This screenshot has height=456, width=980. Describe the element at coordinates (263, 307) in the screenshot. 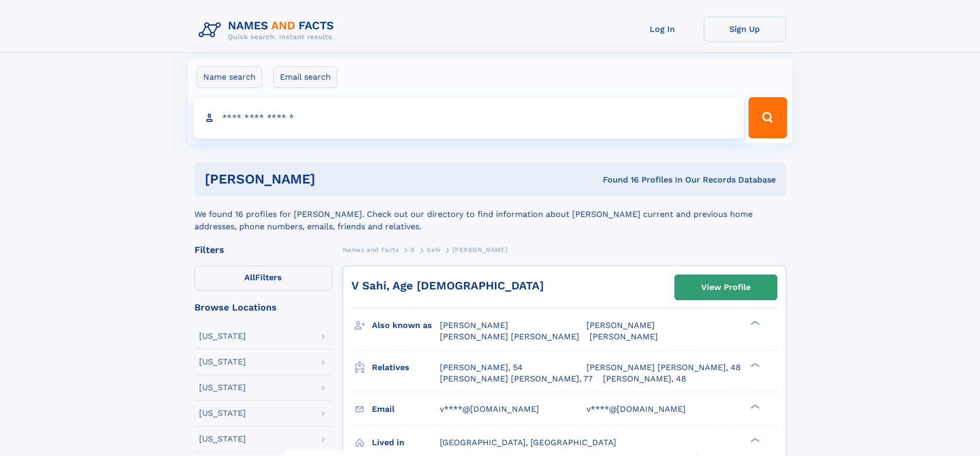

I see `div: Browse Locations` at that location.